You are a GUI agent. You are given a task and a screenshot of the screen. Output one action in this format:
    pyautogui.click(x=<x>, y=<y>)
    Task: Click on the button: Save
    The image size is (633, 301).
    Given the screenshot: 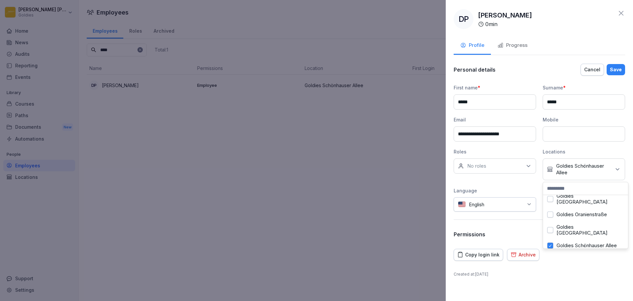 What is the action you would take?
    pyautogui.click(x=616, y=70)
    